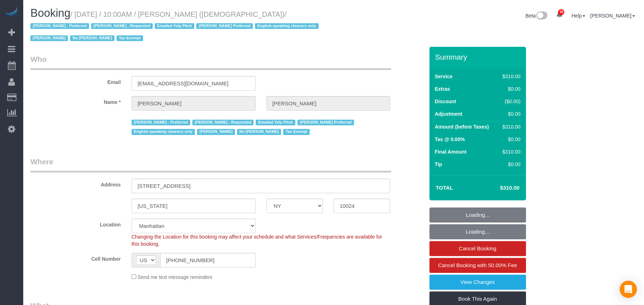  What do you see at coordinates (541, 16) in the screenshot?
I see `img: New interface` at bounding box center [541, 16].